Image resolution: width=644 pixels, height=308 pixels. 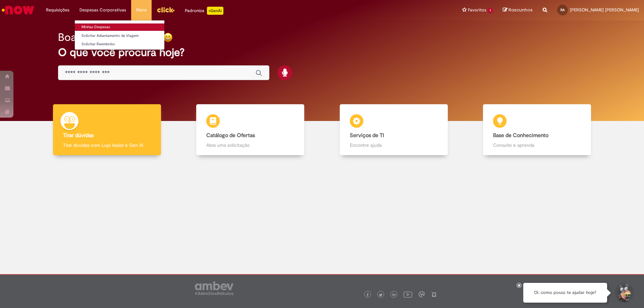 I want to click on div: Padroniza, so click(x=204, y=11).